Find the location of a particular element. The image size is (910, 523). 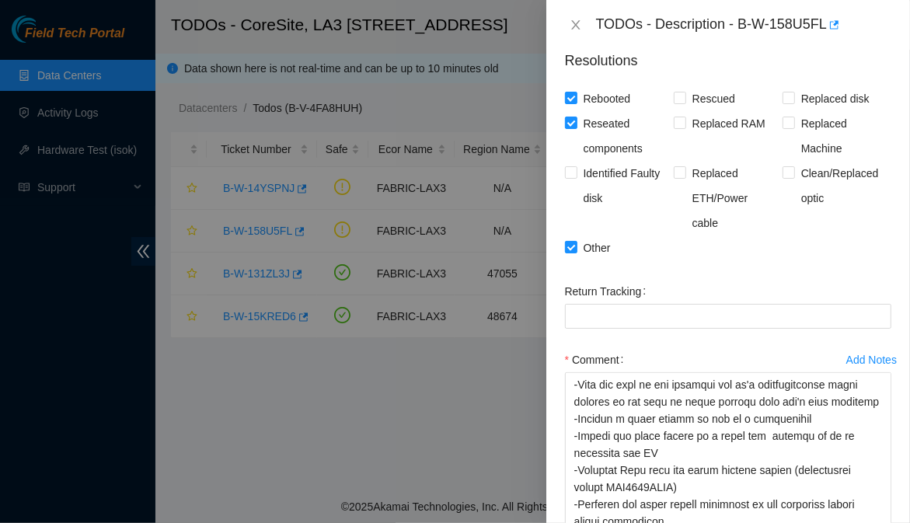

span: Rescued is located at coordinates (713, 99).